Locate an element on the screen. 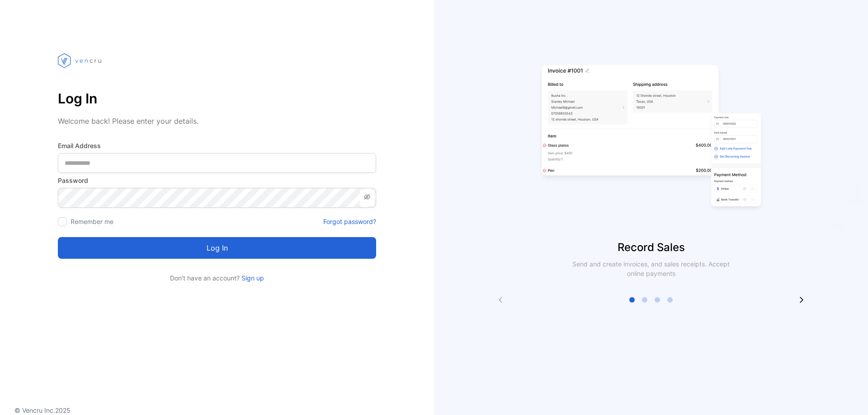 The width and height of the screenshot is (868, 415). p: Record Sales is located at coordinates (650, 247).